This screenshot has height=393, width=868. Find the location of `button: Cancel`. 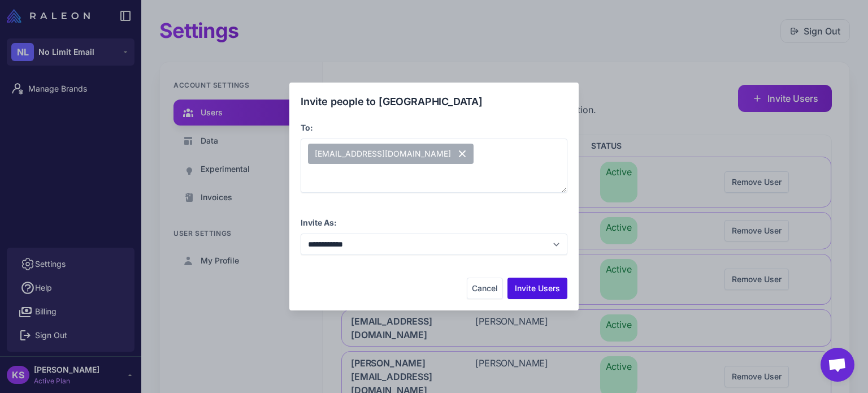

button: Cancel is located at coordinates (485, 288).